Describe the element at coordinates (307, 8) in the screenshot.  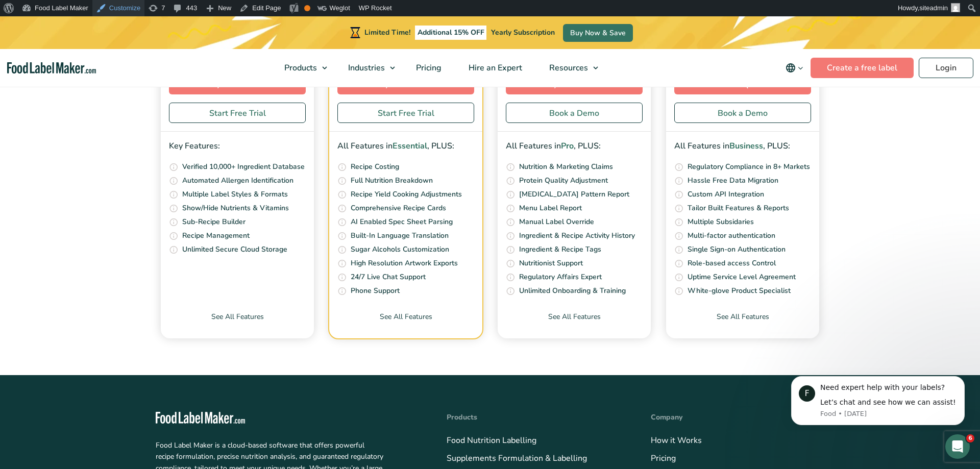
I see `div: OK` at that location.